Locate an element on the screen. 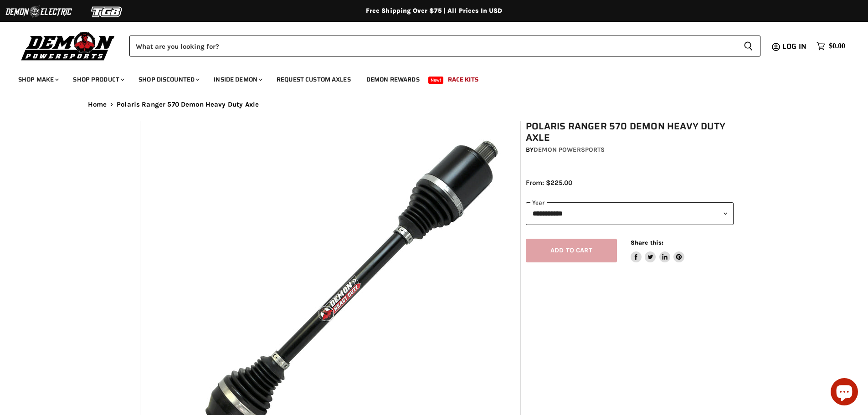 Image resolution: width=868 pixels, height=415 pixels. a: Shop Discounted is located at coordinates (168, 80).